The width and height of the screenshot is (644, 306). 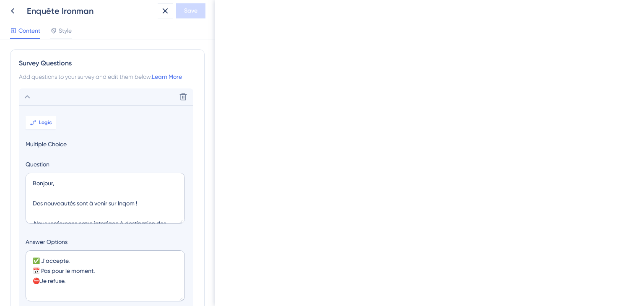 What do you see at coordinates (105, 198) in the screenshot?
I see `textarea: Bonjour, Des nouveautés sont à venir sur Inqom ! Nous renforçons notre interface à destination de...` at bounding box center [105, 198].